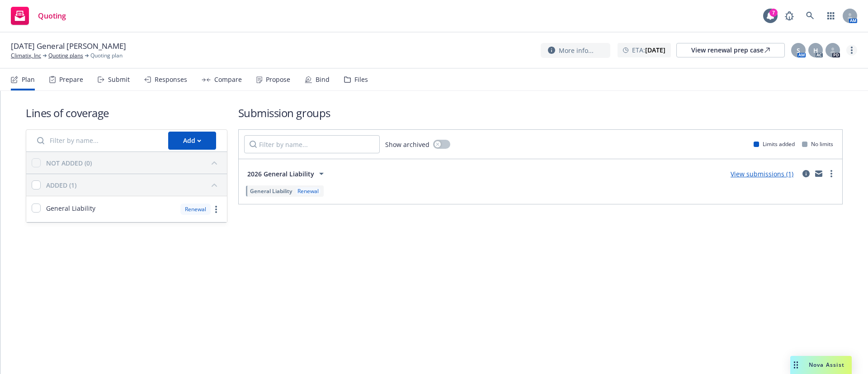  I want to click on button: 2026 General Liability, so click(287, 174).